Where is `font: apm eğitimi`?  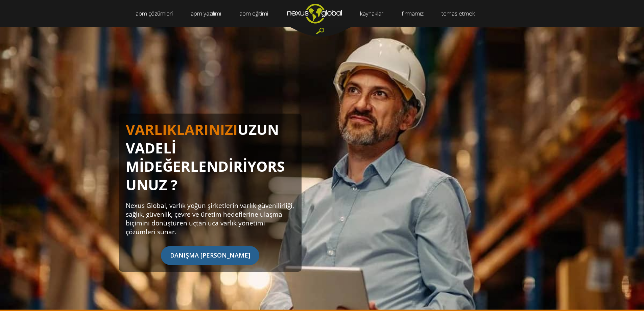
font: apm eğitimi is located at coordinates (253, 13).